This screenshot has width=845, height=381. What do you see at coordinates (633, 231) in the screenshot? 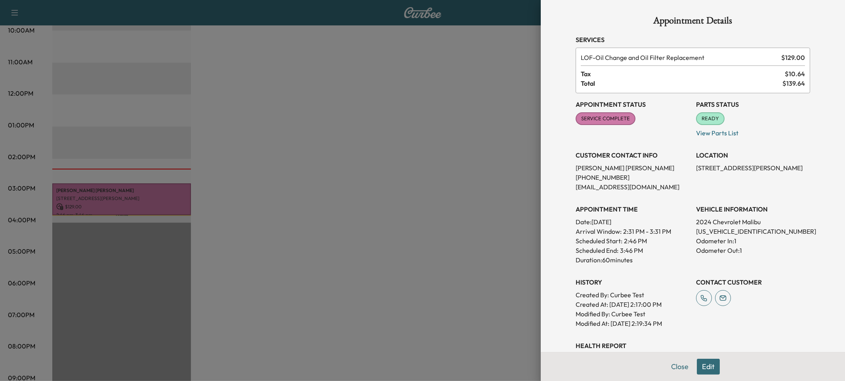
I see `p: Arrival Window:` at bounding box center [633, 231].